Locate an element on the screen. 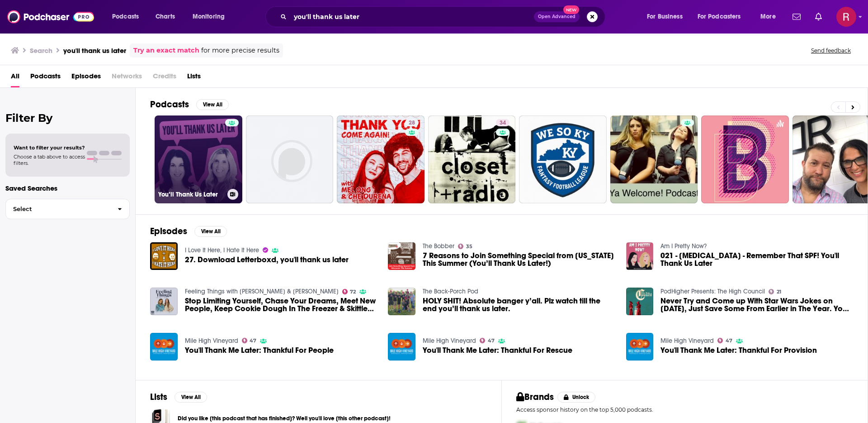 The height and width of the screenshot is (423, 868). span: Episodes is located at coordinates (85, 78).